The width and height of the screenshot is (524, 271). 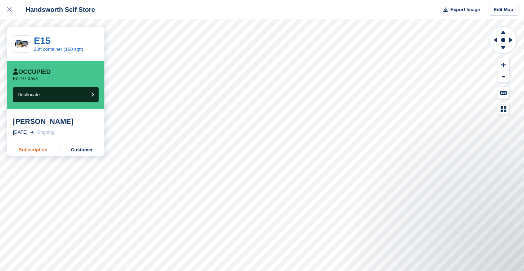 I want to click on div: Ongoing, so click(x=45, y=132).